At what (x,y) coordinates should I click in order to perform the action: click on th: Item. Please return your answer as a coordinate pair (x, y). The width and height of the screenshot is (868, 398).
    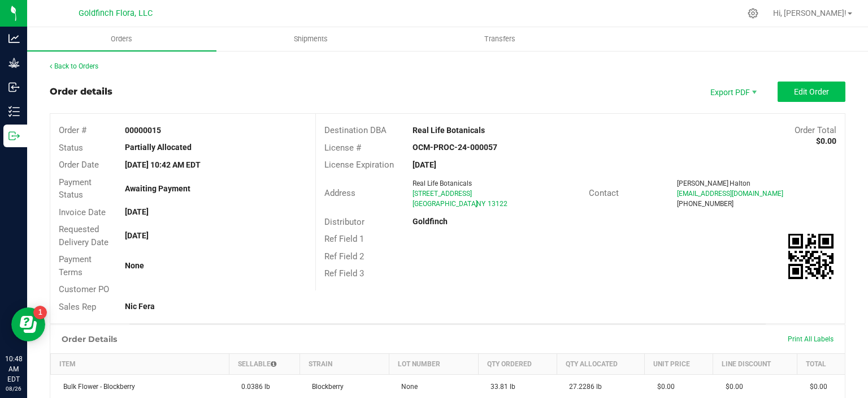
    Looking at the image, I should click on (140, 364).